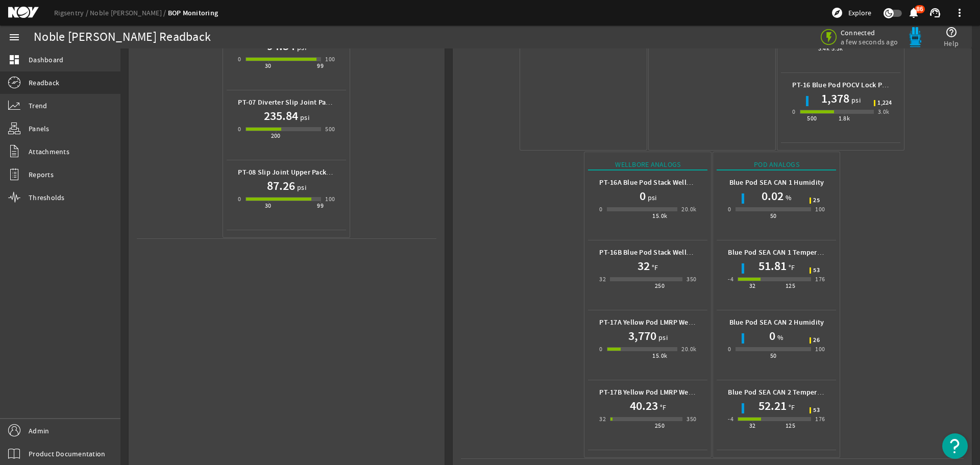 The width and height of the screenshot is (980, 465). Describe the element at coordinates (72, 13) in the screenshot. I see `a: Rigsentry` at that location.